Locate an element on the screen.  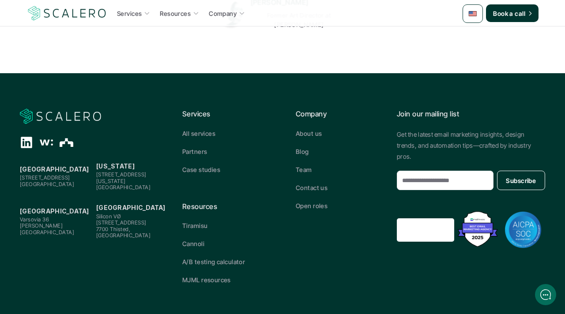
a: Tiramisu is located at coordinates (226, 226).